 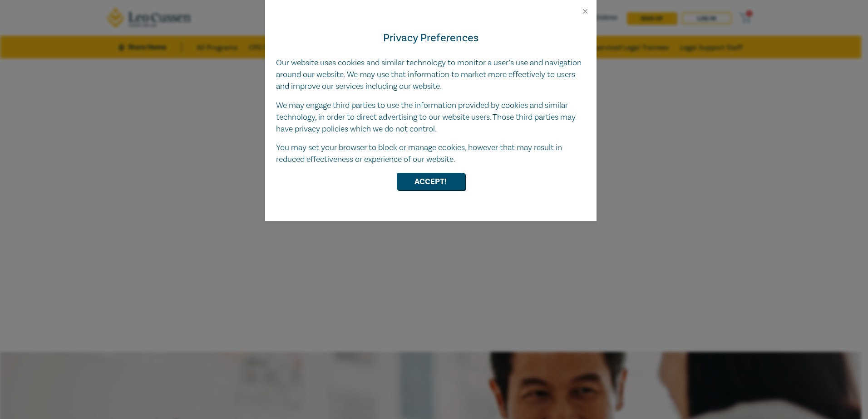 What do you see at coordinates (431, 75) in the screenshot?
I see `p: Our website uses cookies and similar technology to monitor a user’s use and navigation around our...` at bounding box center [431, 75].